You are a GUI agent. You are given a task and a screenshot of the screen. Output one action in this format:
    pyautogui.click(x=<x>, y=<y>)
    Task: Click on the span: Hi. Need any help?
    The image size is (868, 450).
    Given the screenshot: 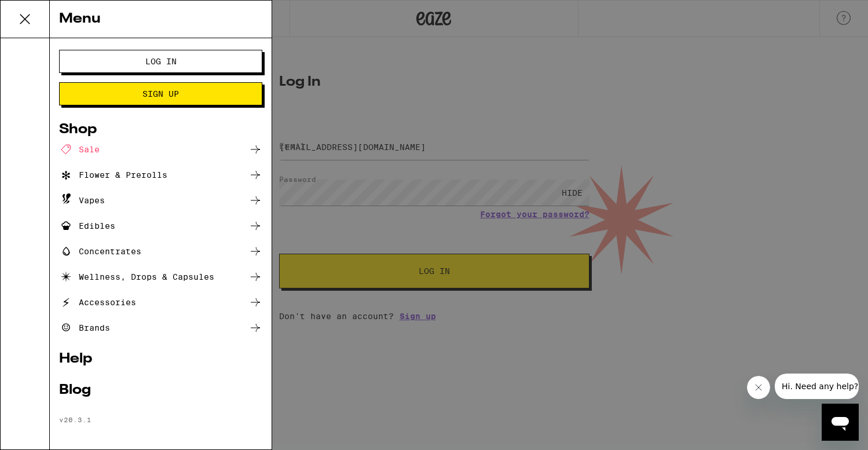 What is the action you would take?
    pyautogui.click(x=45, y=12)
    